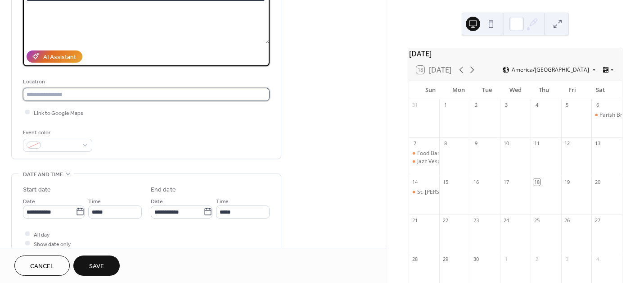 This screenshot has height=283, width=644. What do you see at coordinates (445, 181) in the screenshot?
I see `div: 15` at bounding box center [445, 181].